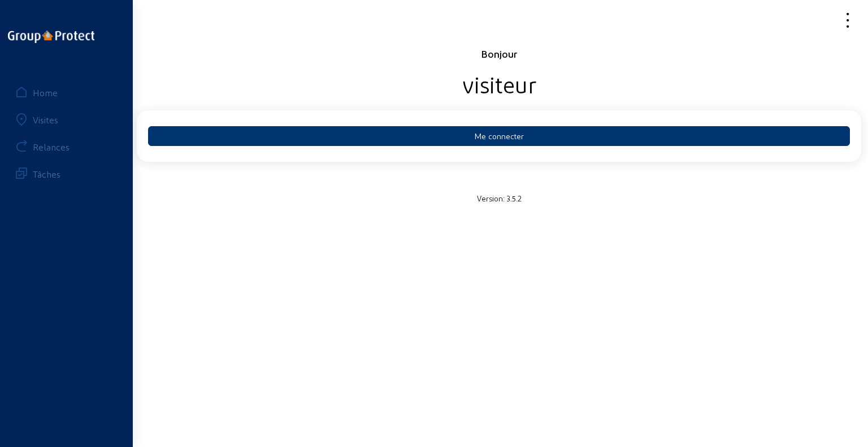  What do you see at coordinates (47, 173) in the screenshot?
I see `div: Tâches` at bounding box center [47, 173].